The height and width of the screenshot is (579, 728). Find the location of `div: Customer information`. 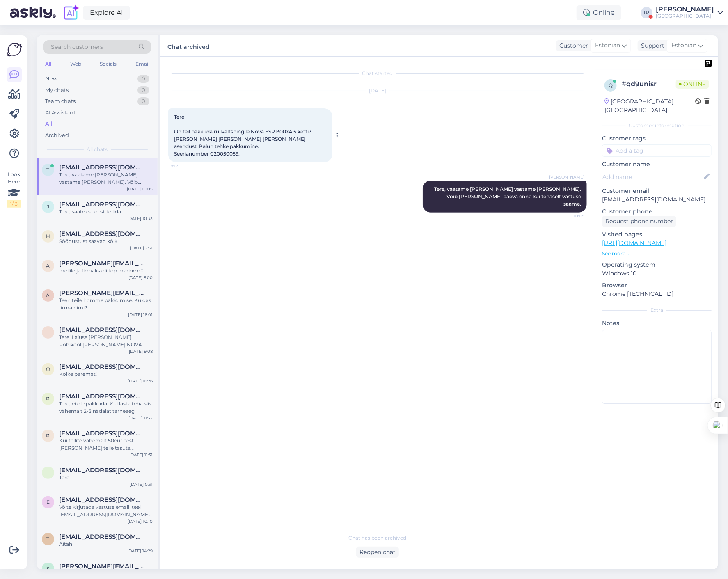

div: Customer information is located at coordinates (657, 126).